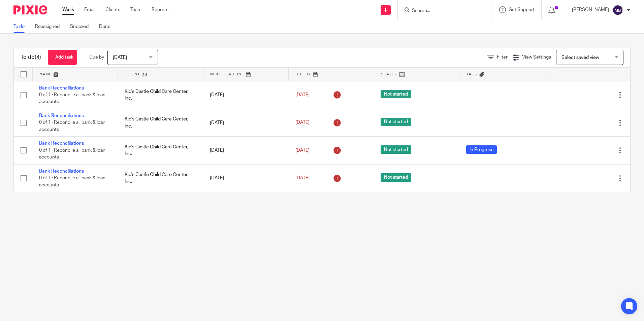 This screenshot has height=321, width=644. I want to click on span: Get Support, so click(521, 10).